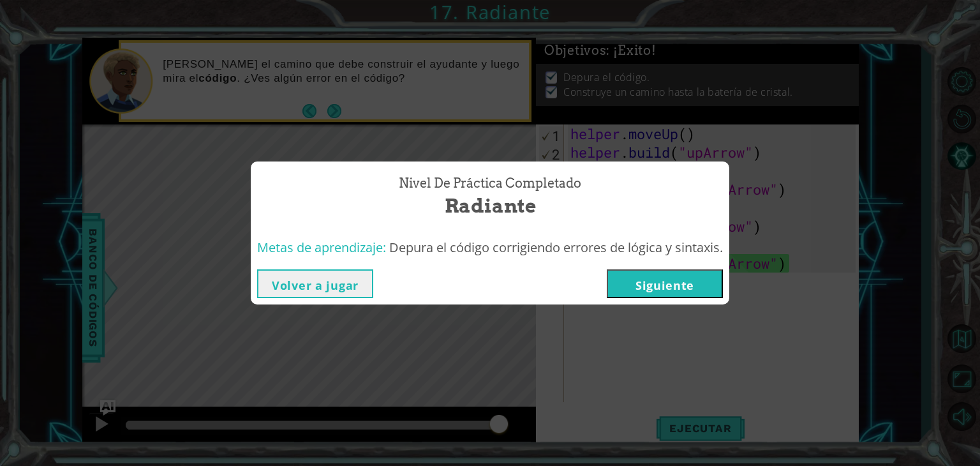  Describe the element at coordinates (490, 183) in the screenshot. I see `span: Nivel de práctica Completado` at that location.